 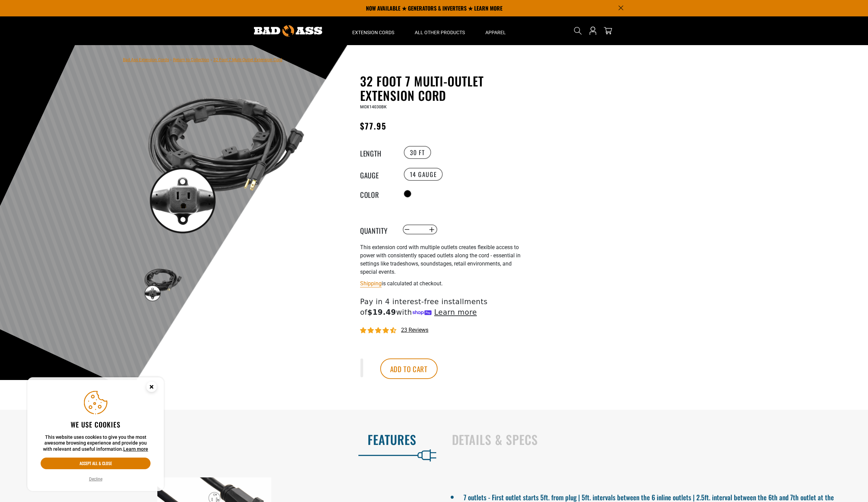 What do you see at coordinates (417, 152) in the screenshot?
I see `label: 30 FT` at bounding box center [417, 152].